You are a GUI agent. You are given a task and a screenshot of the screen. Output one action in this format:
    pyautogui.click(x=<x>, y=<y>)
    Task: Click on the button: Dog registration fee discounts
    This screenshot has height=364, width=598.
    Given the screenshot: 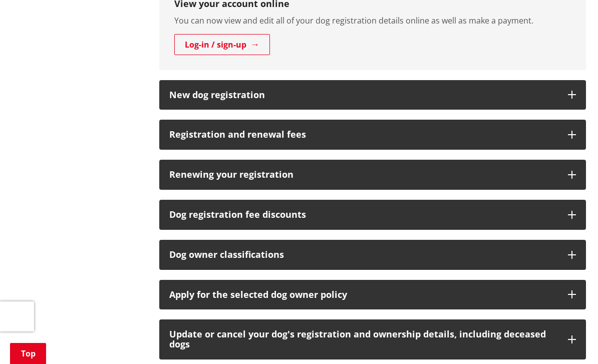 What is the action you would take?
    pyautogui.click(x=373, y=215)
    